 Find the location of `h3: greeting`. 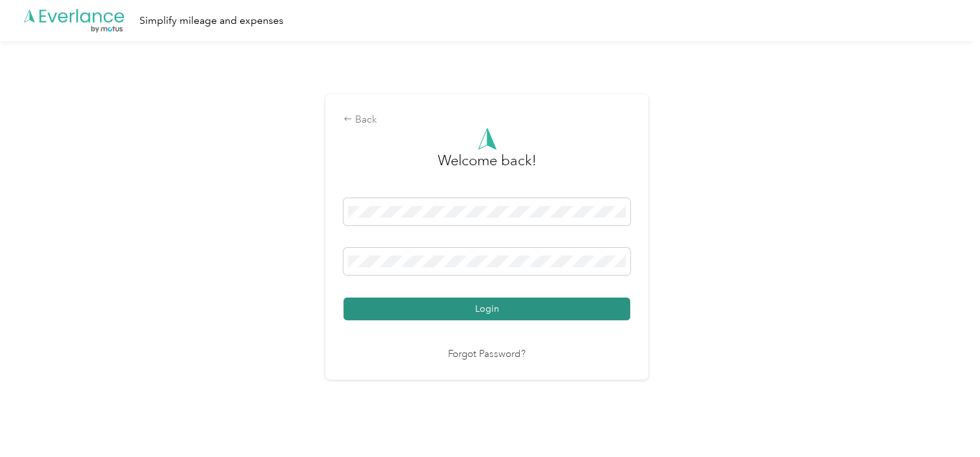

h3: greeting is located at coordinates (487, 167).